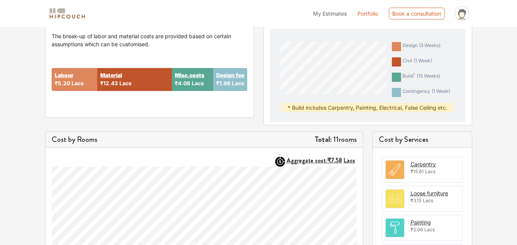  What do you see at coordinates (417, 171) in the screenshot?
I see `span: ₹15.61` at bounding box center [417, 171].